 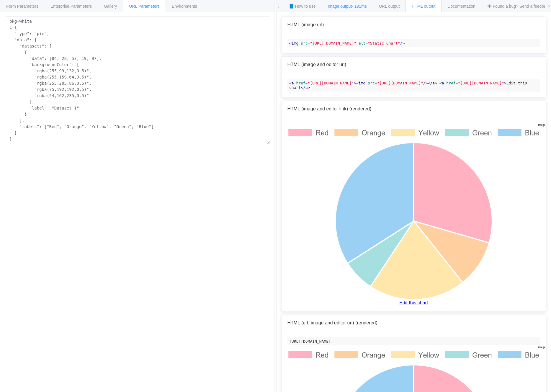 I want to click on span: HTML output, so click(x=424, y=6).